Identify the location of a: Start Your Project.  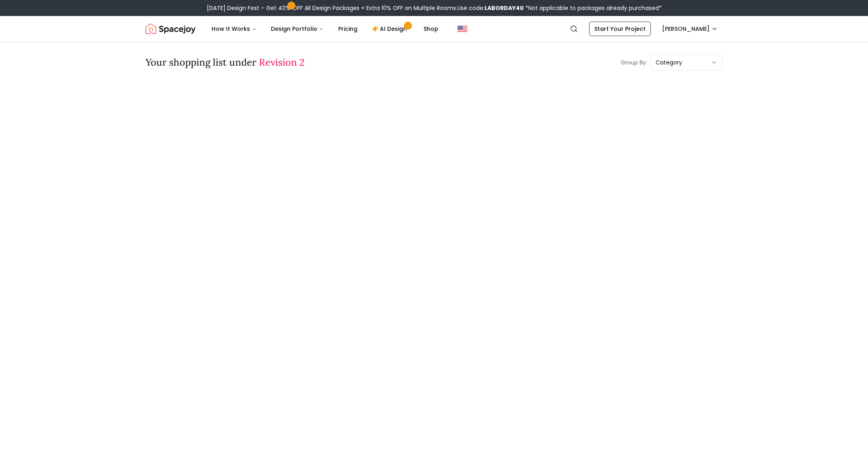
(620, 29).